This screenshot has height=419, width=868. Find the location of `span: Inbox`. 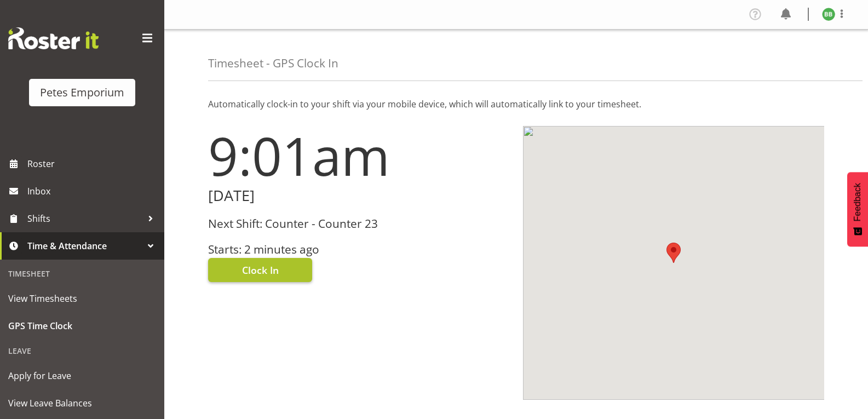

span: Inbox is located at coordinates (93, 191).